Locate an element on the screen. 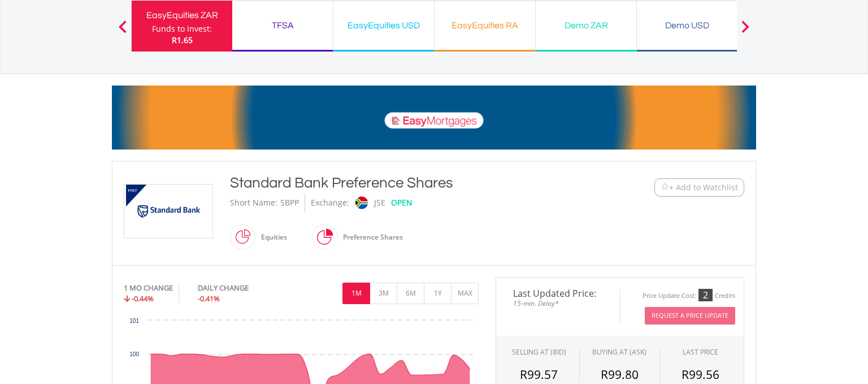  button: 3M is located at coordinates (384, 293).